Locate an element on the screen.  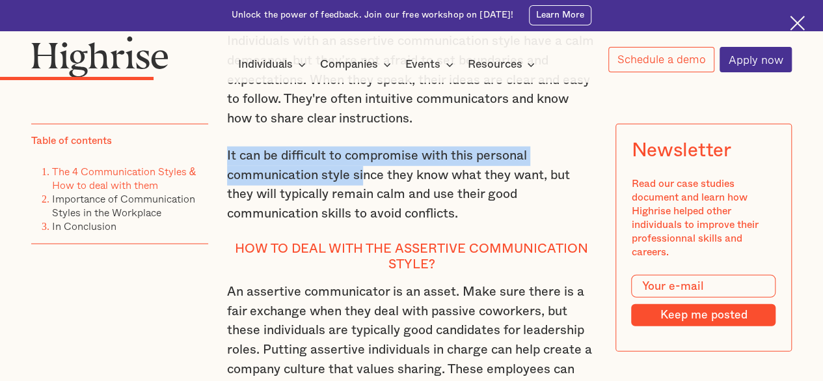
h4: How to deal with the Assertive Communication Style? is located at coordinates (412, 256).